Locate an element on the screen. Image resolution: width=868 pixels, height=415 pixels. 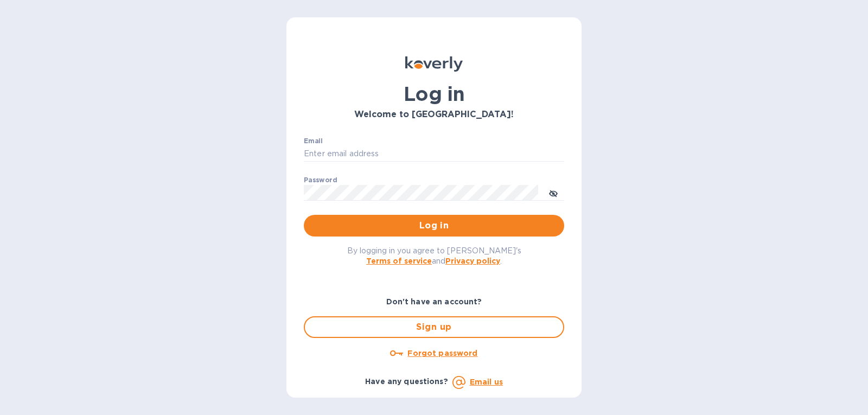
button: Log in is located at coordinates (434, 225).